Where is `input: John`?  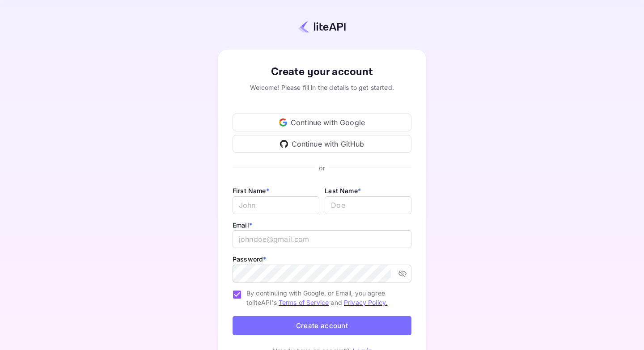
input: John is located at coordinates (276, 205).